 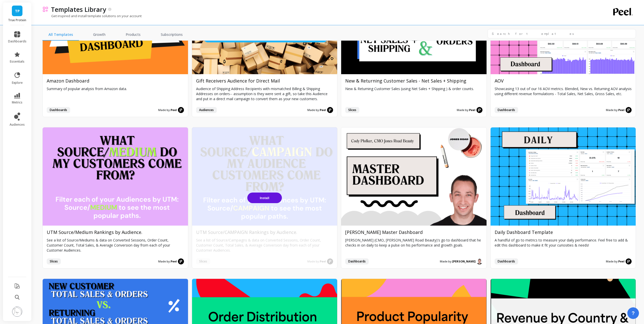 I want to click on span: explore, so click(x=17, y=83).